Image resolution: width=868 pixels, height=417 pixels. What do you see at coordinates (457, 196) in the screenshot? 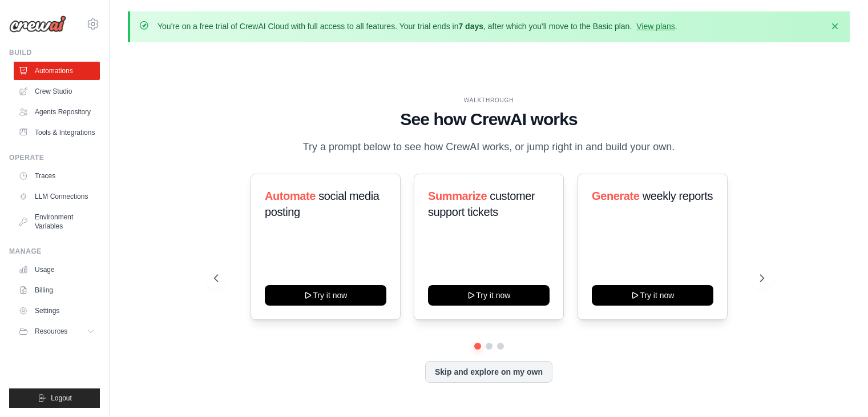
I see `span: Summarize` at bounding box center [457, 196].